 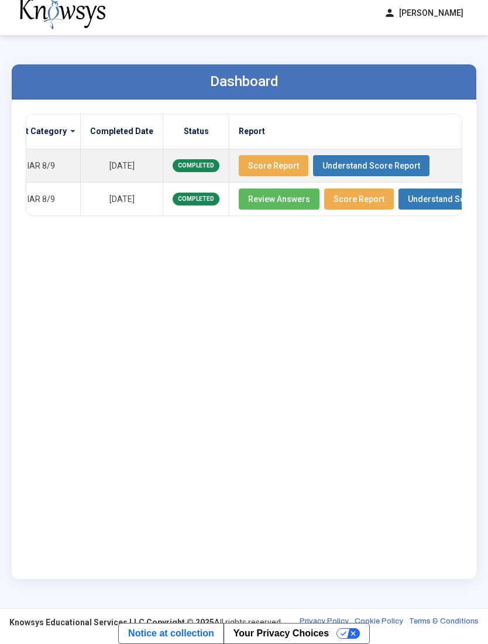 What do you see at coordinates (296, 633) in the screenshot?
I see `button: Your Privacy Choices` at bounding box center [296, 633].